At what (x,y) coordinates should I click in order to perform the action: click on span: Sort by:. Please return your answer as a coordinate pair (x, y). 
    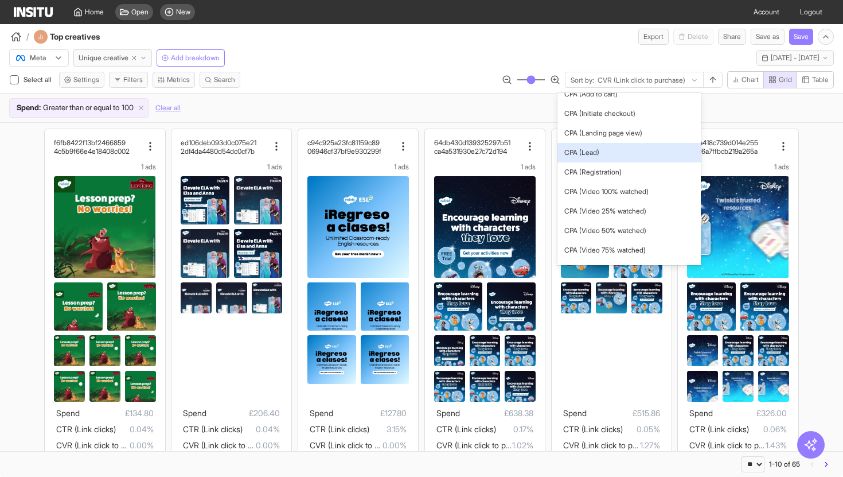
    Looking at the image, I should click on (582, 80).